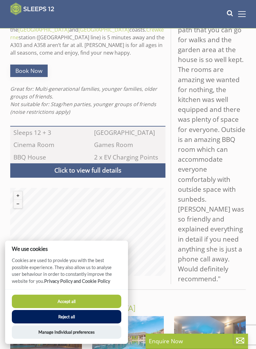 The height and width of the screenshot is (349, 256). I want to click on li: Cinema Room, so click(47, 145).